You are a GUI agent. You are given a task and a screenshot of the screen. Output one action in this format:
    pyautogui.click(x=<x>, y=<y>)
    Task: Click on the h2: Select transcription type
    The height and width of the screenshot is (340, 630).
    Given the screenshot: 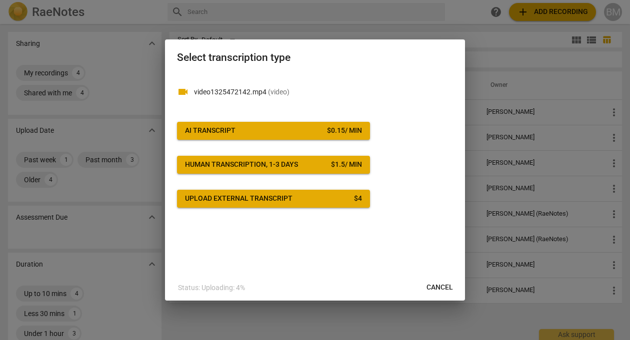 What is the action you would take?
    pyautogui.click(x=315, y=57)
    